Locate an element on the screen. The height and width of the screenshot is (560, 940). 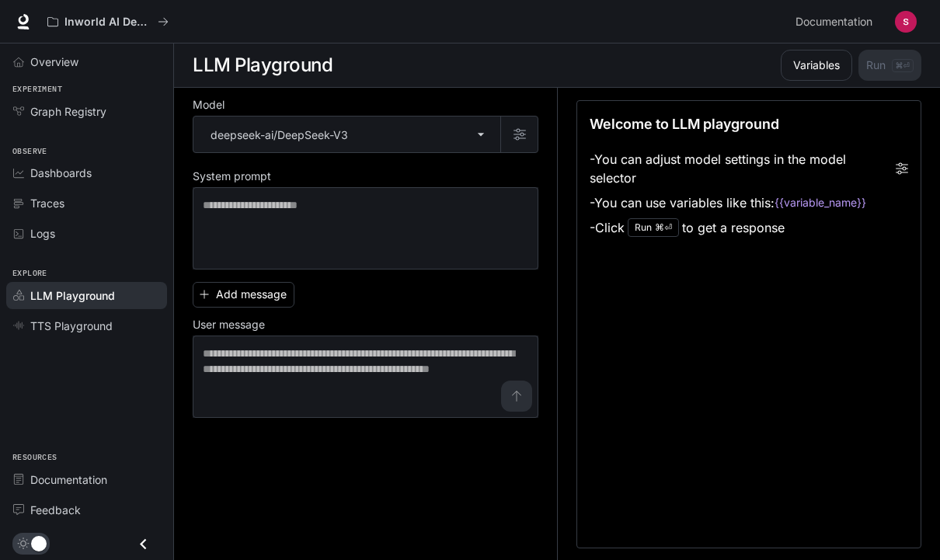
p: Welcome to LLM playground is located at coordinates (684, 124).